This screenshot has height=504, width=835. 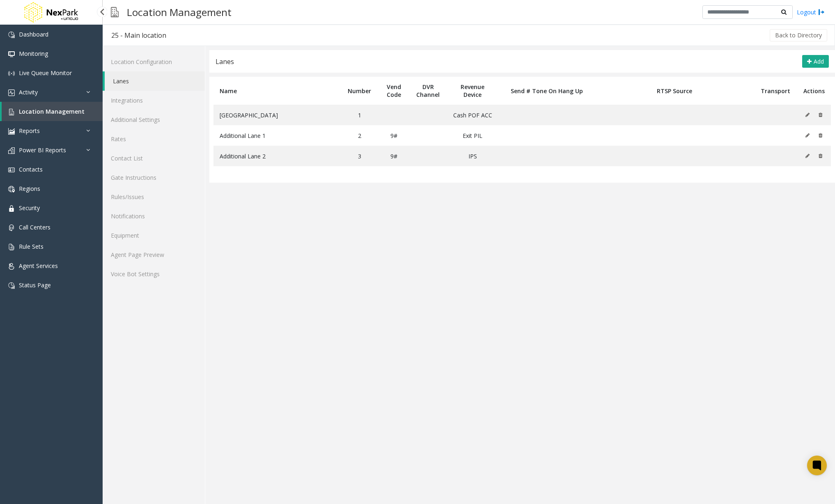 What do you see at coordinates (38, 266) in the screenshot?
I see `span: Agent Services` at bounding box center [38, 266].